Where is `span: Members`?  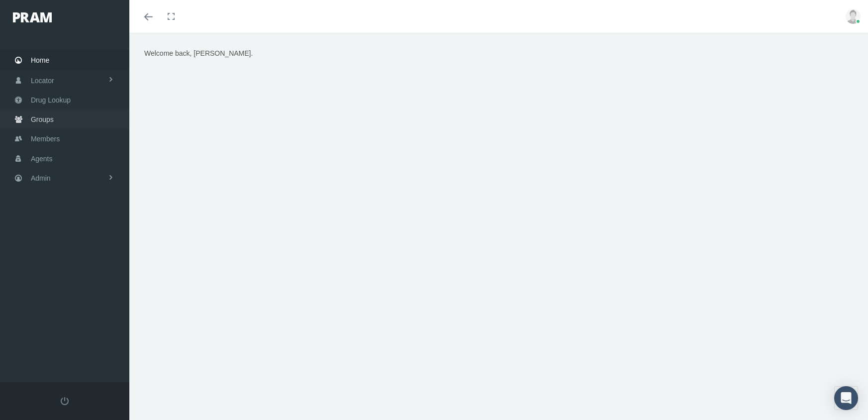
span: Members is located at coordinates (45, 139).